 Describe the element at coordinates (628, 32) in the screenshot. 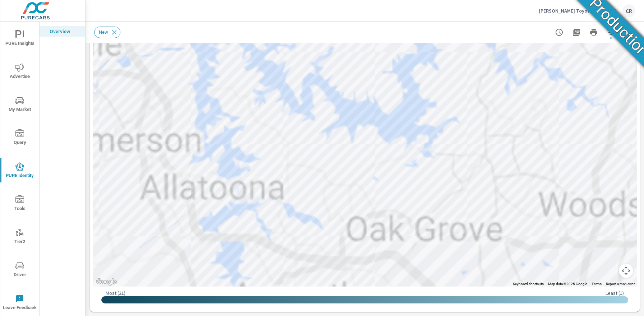

I see `button: Select Date Range` at that location.